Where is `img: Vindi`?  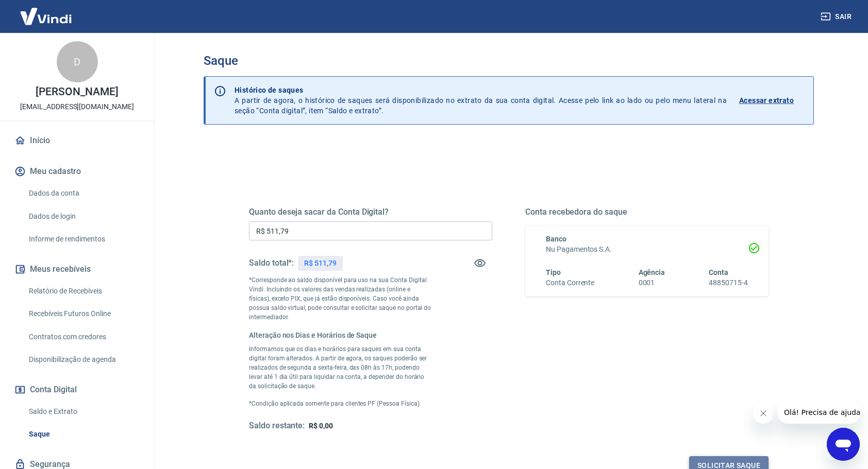
img: Vindi is located at coordinates (46, 16).